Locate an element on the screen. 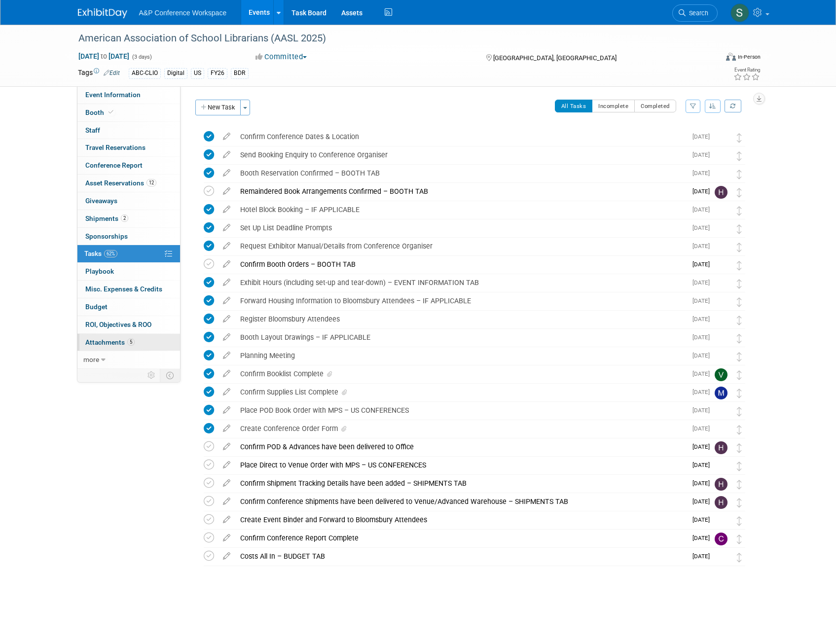  div: Confirm Supplies List Complete is located at coordinates (461, 392).